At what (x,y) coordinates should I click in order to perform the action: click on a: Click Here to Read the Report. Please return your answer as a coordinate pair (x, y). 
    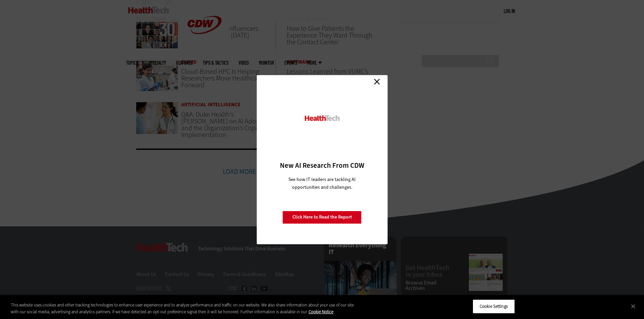
    Looking at the image, I should click on (322, 217).